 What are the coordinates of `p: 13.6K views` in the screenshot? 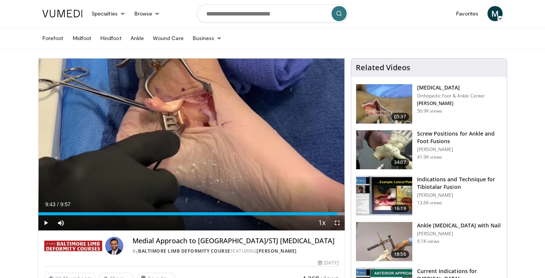 It's located at (429, 203).